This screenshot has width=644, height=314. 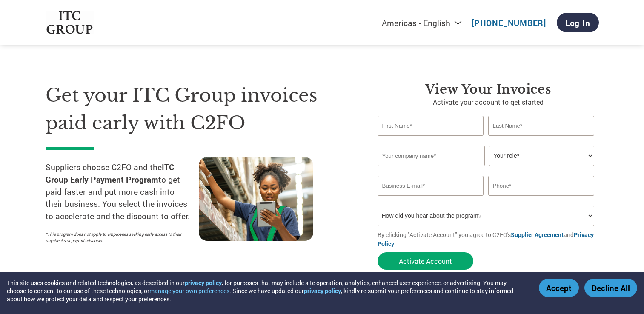 I want to click on img: supply chain worker, so click(x=256, y=199).